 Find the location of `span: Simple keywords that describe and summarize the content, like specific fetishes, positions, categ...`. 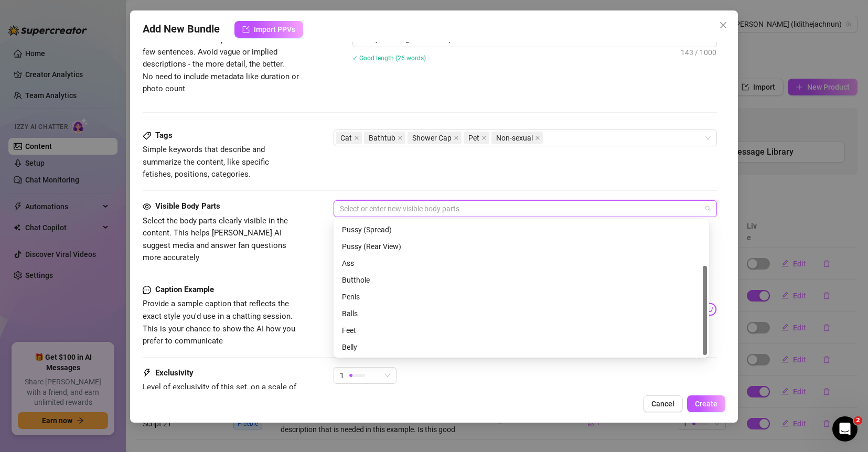

span: Simple keywords that describe and summarize the content, like specific fetishes, positions, categ... is located at coordinates (205, 161).